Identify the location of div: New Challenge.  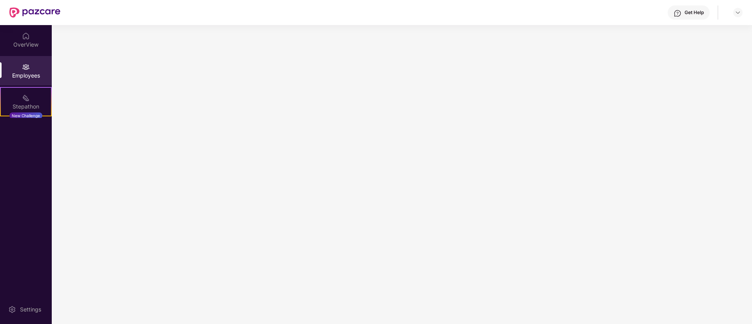
(26, 116).